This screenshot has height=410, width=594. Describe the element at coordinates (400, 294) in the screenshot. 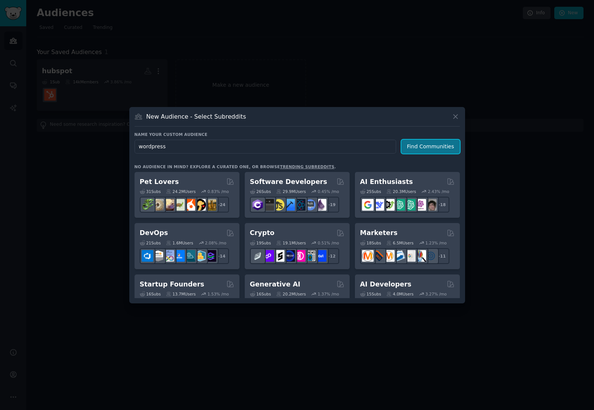

I see `div: 4.0M Users` at that location.